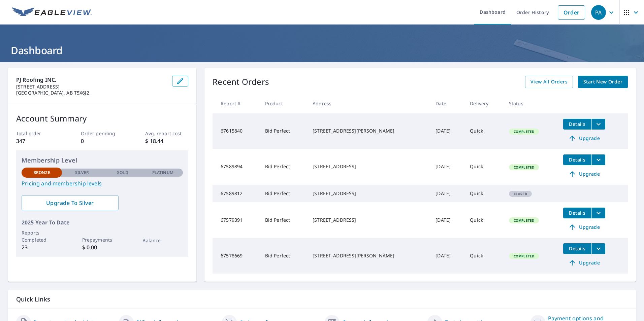 The image size is (644, 321). What do you see at coordinates (572, 12) in the screenshot?
I see `a: Order` at bounding box center [572, 12].